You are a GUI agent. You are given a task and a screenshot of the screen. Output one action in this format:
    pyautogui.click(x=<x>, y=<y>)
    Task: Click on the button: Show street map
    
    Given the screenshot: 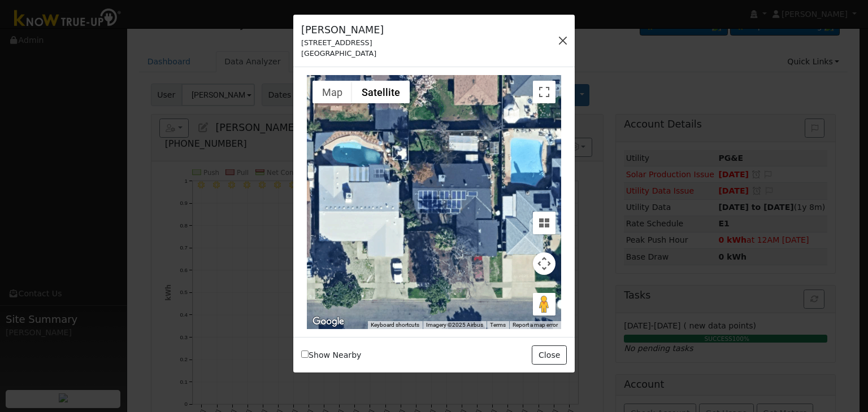 What is the action you would take?
    pyautogui.click(x=332, y=92)
    